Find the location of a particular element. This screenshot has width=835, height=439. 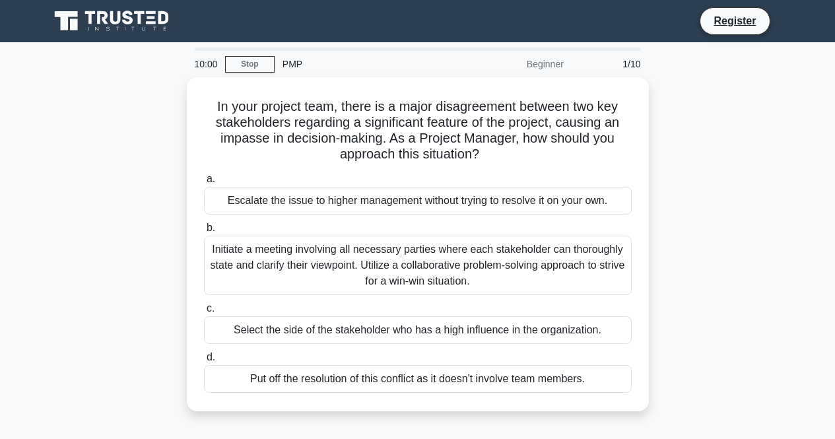

div: Beginner is located at coordinates (514, 64).